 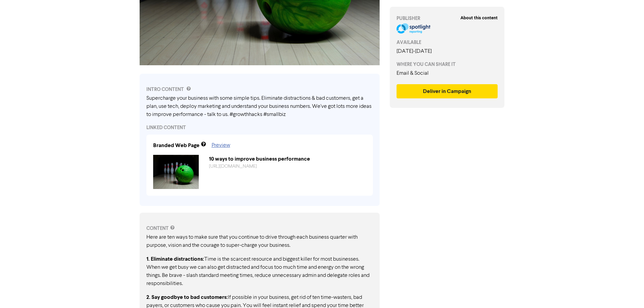 I want to click on div: WHERE YOU CAN SHARE IT, so click(x=447, y=64).